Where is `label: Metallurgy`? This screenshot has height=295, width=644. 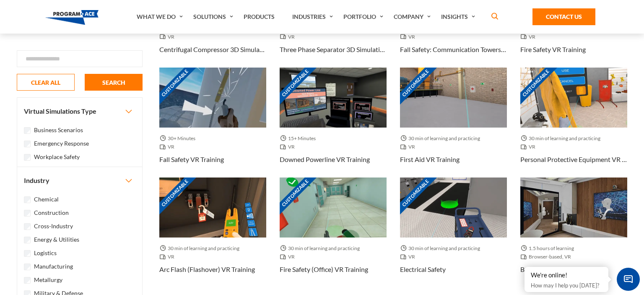
label: Metallurgy is located at coordinates (48, 280).